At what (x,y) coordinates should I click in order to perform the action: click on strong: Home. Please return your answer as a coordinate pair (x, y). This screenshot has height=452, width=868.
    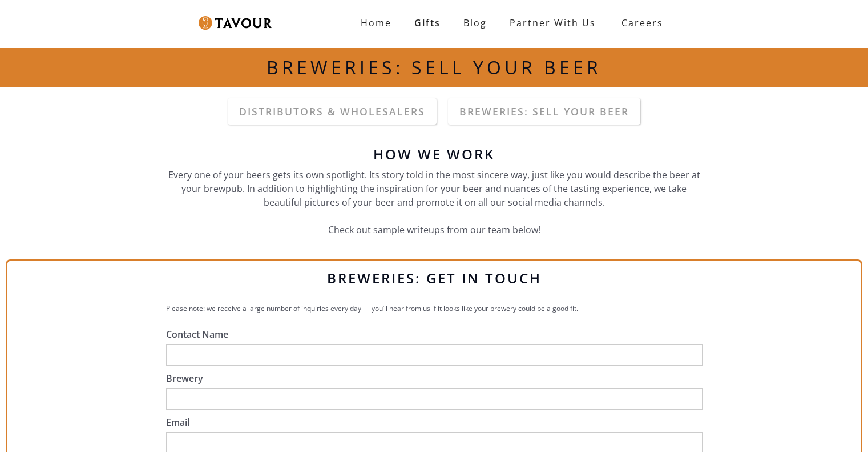
    Looking at the image, I should click on (376, 23).